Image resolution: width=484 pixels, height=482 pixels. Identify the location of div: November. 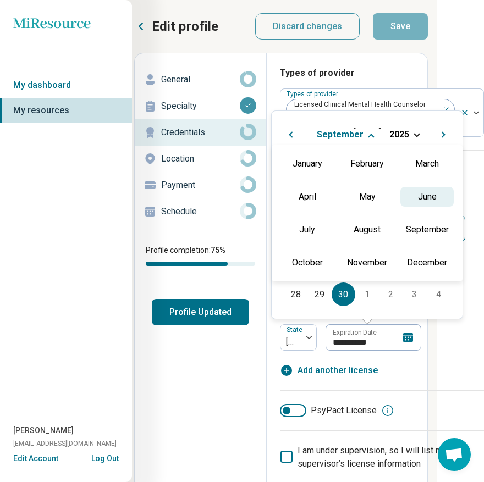
(367, 263).